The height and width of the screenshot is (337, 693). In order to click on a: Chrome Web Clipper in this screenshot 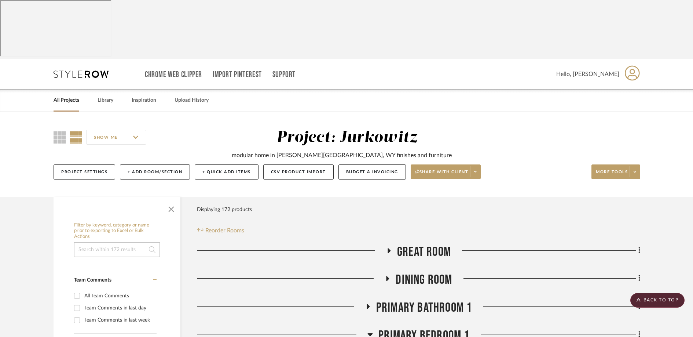, I will do `click(173, 74)`.